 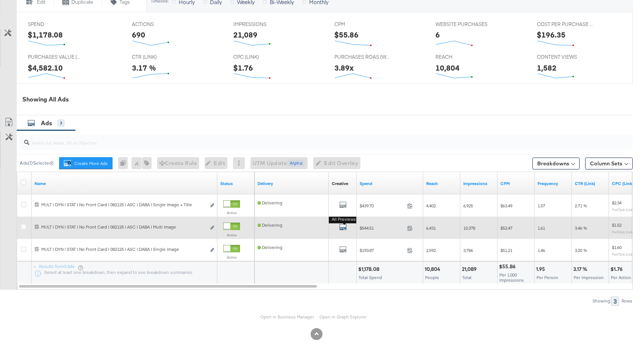 I want to click on span: CTR (LINK), so click(x=160, y=57).